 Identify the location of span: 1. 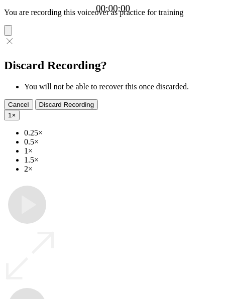
(10, 115).